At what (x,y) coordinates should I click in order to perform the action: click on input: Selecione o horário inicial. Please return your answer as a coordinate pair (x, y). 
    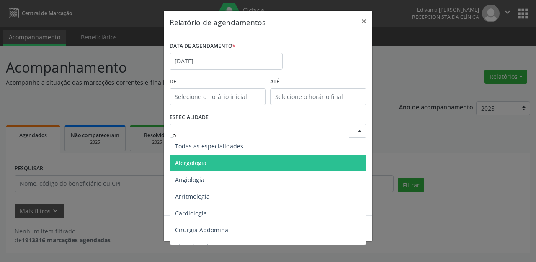
    Looking at the image, I should click on (218, 97).